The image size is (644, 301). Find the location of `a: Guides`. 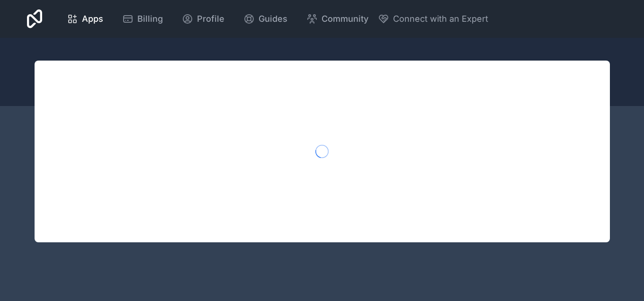

a: Guides is located at coordinates (265, 19).